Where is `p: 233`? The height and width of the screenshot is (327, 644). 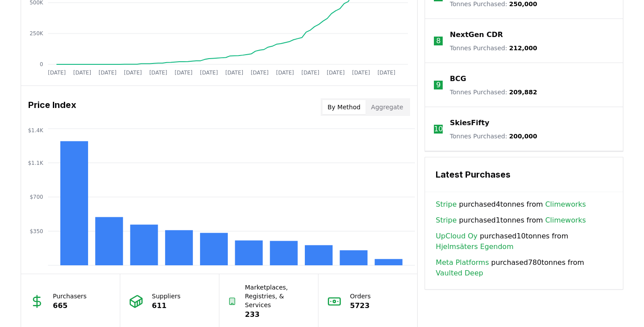 p: 233 is located at coordinates (277, 314).